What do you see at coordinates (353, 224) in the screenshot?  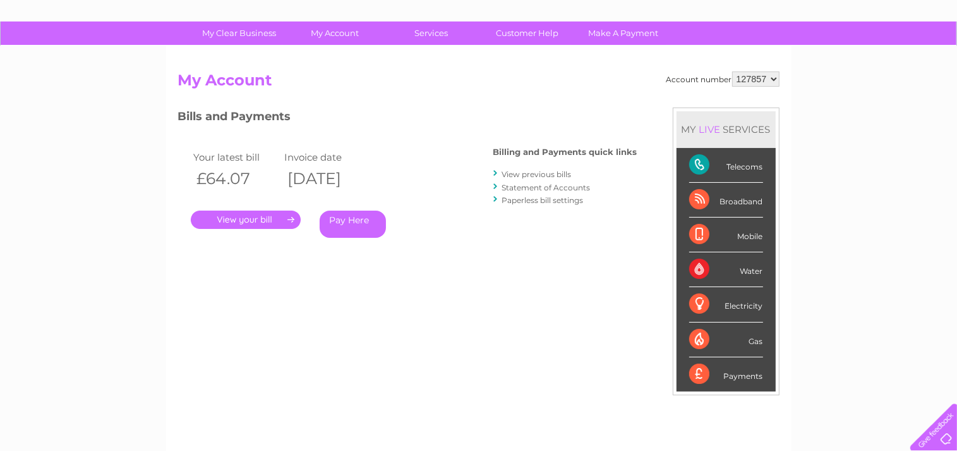 I see `a: Pay Here` at bounding box center [353, 224].